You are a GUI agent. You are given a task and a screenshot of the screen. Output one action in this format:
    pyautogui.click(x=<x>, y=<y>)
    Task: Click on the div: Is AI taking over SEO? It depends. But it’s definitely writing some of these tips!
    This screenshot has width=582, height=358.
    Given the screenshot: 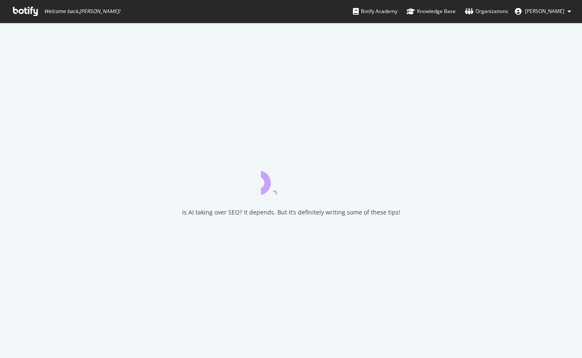 What is the action you would take?
    pyautogui.click(x=291, y=212)
    